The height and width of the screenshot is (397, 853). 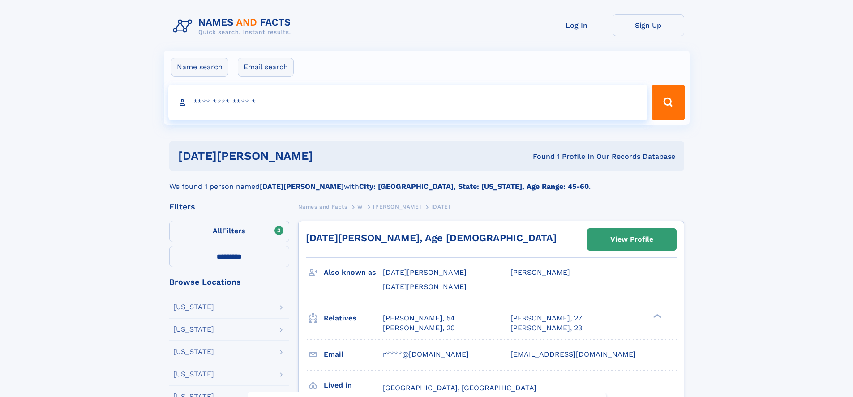 I want to click on a: Sign Up, so click(x=648, y=25).